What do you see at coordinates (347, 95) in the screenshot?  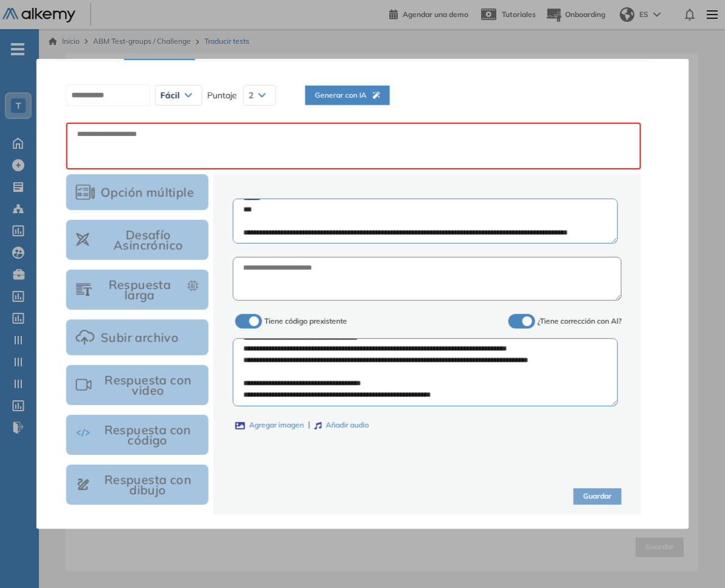 I see `span: Generar con IA` at bounding box center [347, 95].